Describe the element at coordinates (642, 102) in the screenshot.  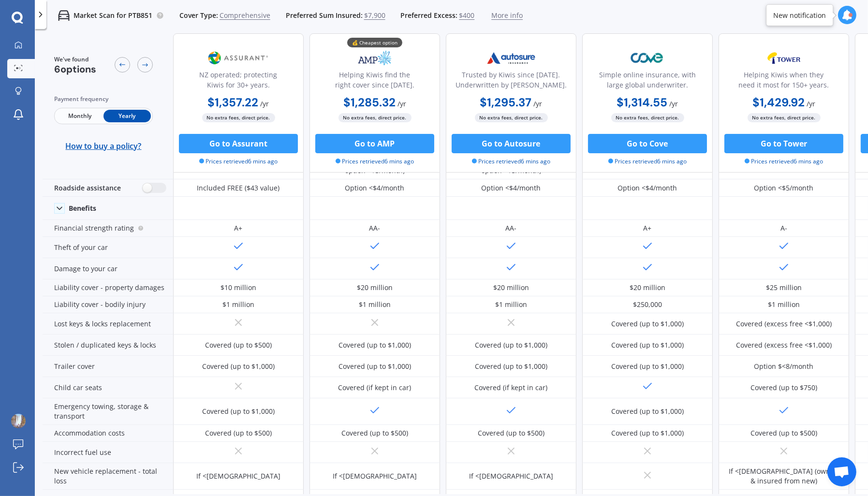
I see `b: $1,314.55` at that location.